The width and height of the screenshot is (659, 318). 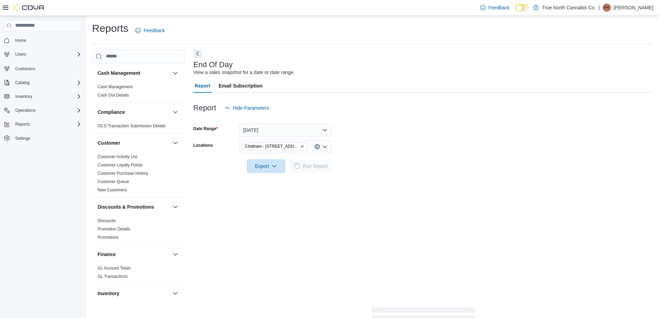 I want to click on span: Dark Mode, so click(x=515, y=11).